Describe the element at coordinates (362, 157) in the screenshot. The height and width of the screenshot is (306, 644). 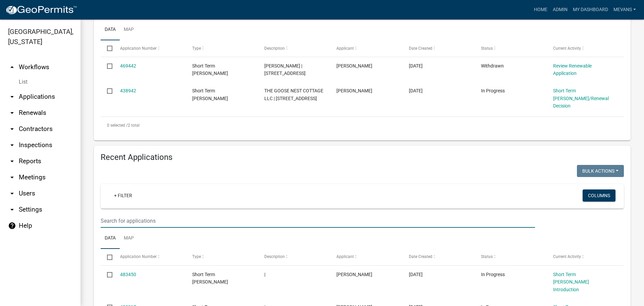
I see `h4: Recent Applications` at that location.